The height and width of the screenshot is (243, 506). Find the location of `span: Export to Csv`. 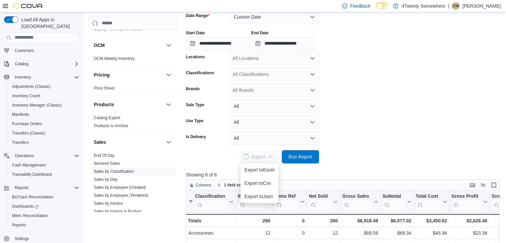

span: Export to Csv is located at coordinates (260, 183).